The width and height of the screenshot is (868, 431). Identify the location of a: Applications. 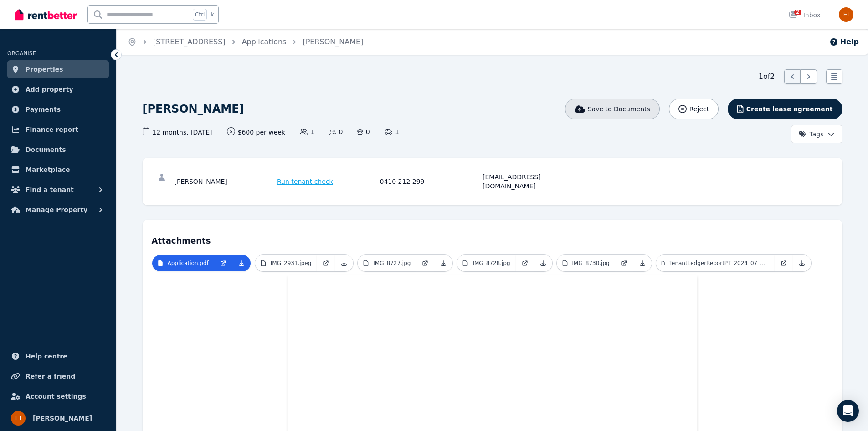
(264, 42).